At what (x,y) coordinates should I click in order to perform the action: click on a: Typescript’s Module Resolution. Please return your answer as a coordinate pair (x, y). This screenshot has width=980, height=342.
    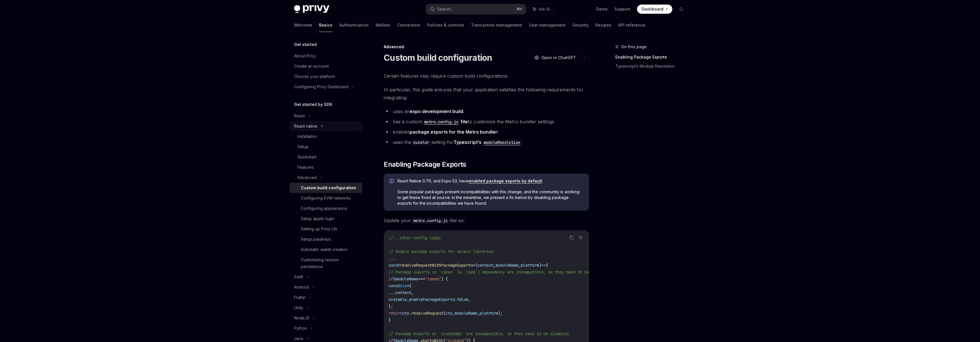
    Looking at the image, I should click on (653, 67).